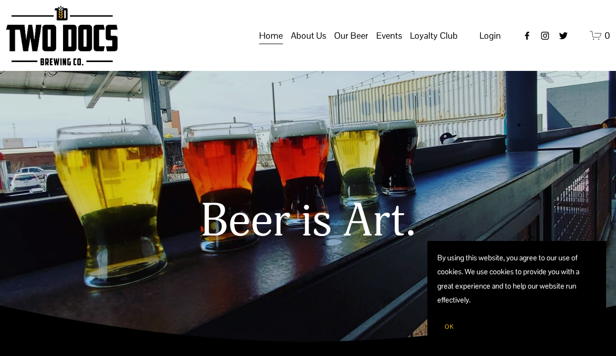 The height and width of the screenshot is (356, 616). I want to click on span: Events, so click(389, 36).